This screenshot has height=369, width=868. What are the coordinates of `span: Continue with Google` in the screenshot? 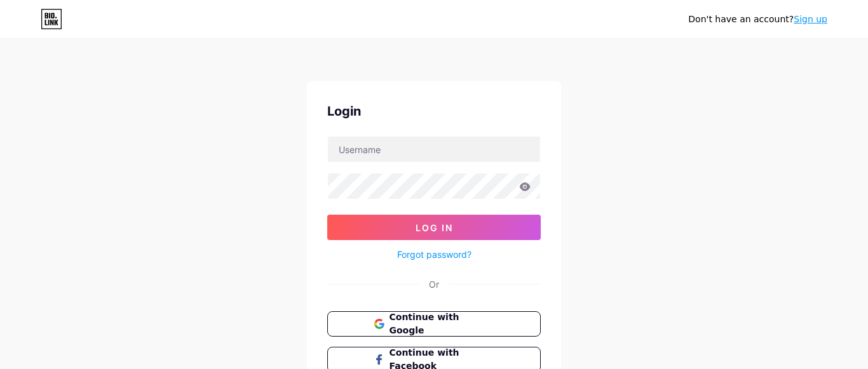 It's located at (442, 324).